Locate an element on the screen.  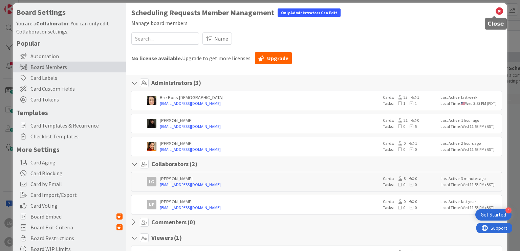
h5: Popular is located at coordinates (69, 43).